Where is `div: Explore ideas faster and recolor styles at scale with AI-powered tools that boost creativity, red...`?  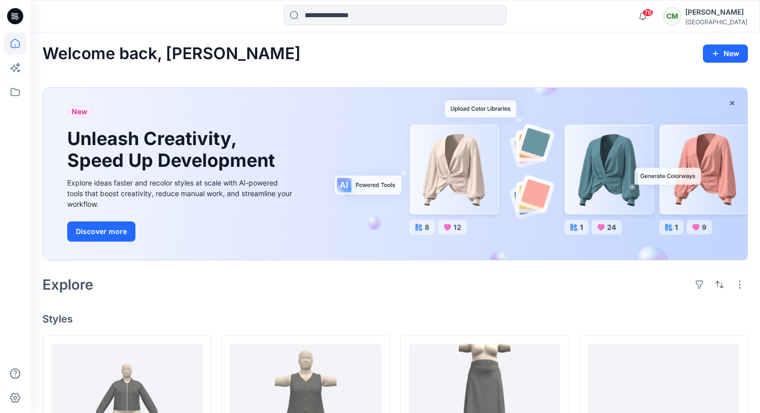 div: Explore ideas faster and recolor styles at scale with AI-powered tools that boost creativity, red... is located at coordinates (181, 193).